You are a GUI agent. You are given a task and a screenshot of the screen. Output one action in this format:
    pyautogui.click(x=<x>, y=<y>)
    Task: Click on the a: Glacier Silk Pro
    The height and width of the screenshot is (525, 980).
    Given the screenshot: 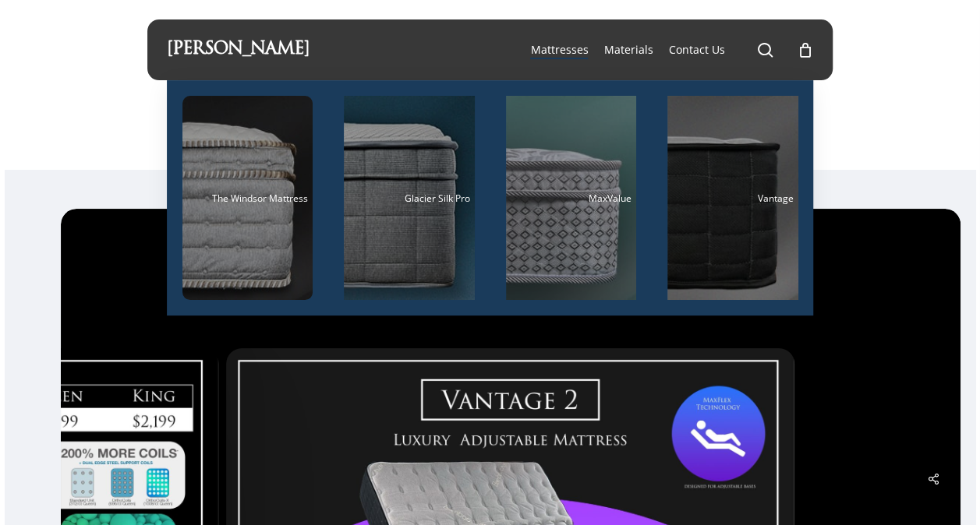 What is the action you would take?
    pyautogui.click(x=409, y=198)
    